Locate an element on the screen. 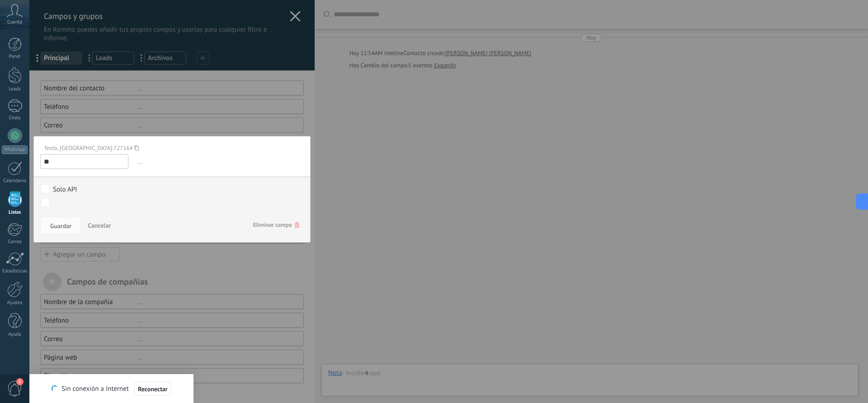 The image size is (868, 403). div: Sin conexión a Internet is located at coordinates (111, 388).